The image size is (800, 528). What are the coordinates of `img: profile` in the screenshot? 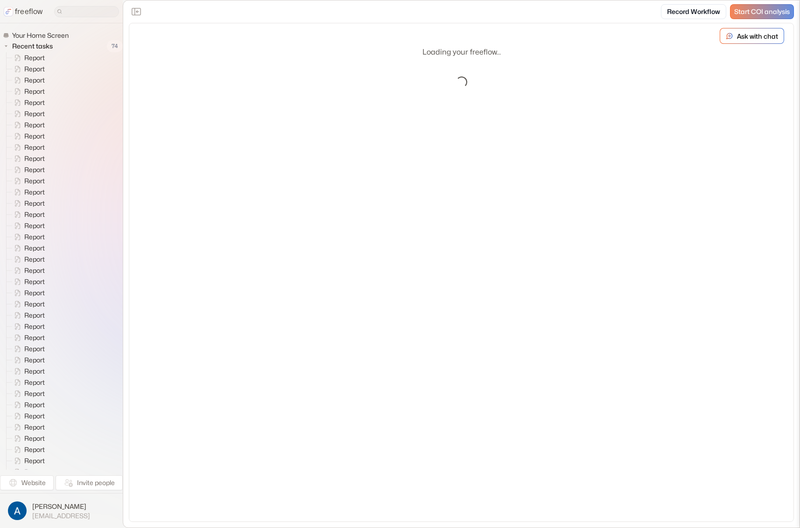 It's located at (17, 511).